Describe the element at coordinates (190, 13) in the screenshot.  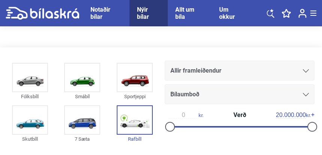
I see `a: Allt um bíla` at that location.